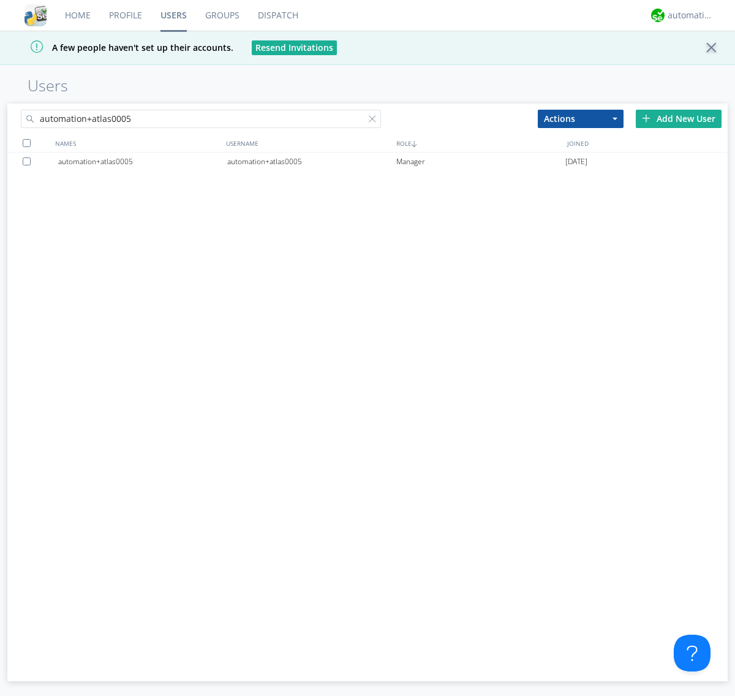 The image size is (735, 696). I want to click on span: A few people haven't set up their accounts., so click(121, 47).